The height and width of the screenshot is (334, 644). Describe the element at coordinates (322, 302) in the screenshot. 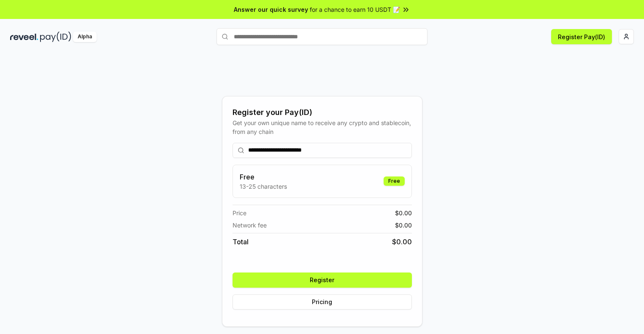

I see `button: Pricing` at that location.